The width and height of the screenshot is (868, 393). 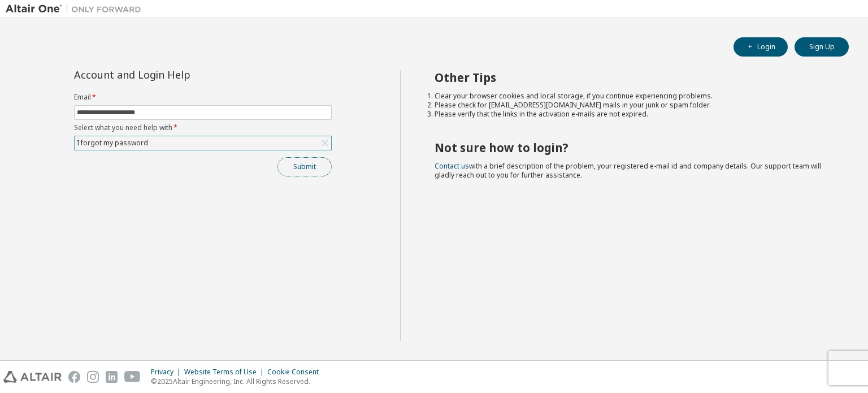 I want to click on div: Cookie Consent, so click(x=296, y=372).